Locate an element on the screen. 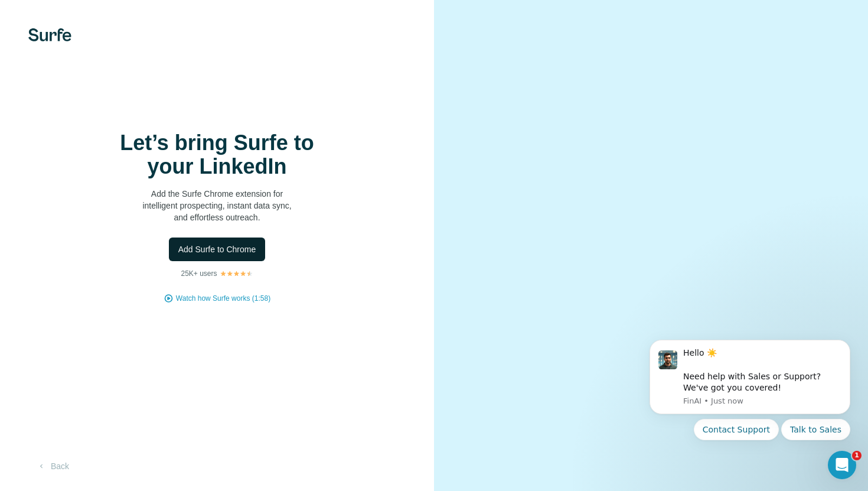 The height and width of the screenshot is (491, 868). h1: Let’s bring Surfe to your LinkedIn is located at coordinates (218, 155).